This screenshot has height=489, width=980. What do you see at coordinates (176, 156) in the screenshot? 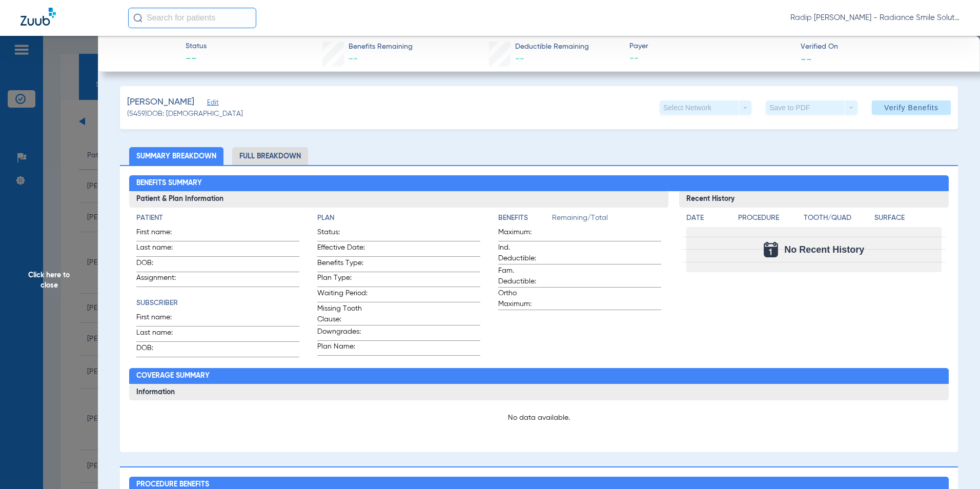
I see `li: Summary Breakdown` at bounding box center [176, 156].